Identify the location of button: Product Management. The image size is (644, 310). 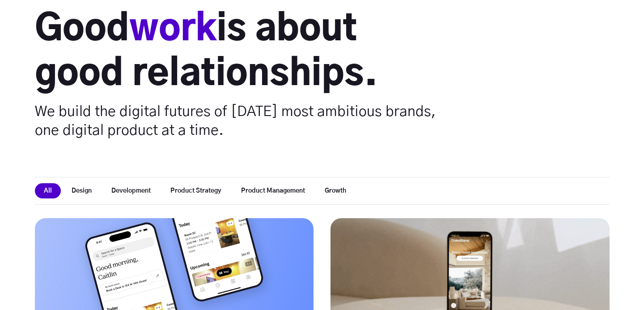
(273, 190).